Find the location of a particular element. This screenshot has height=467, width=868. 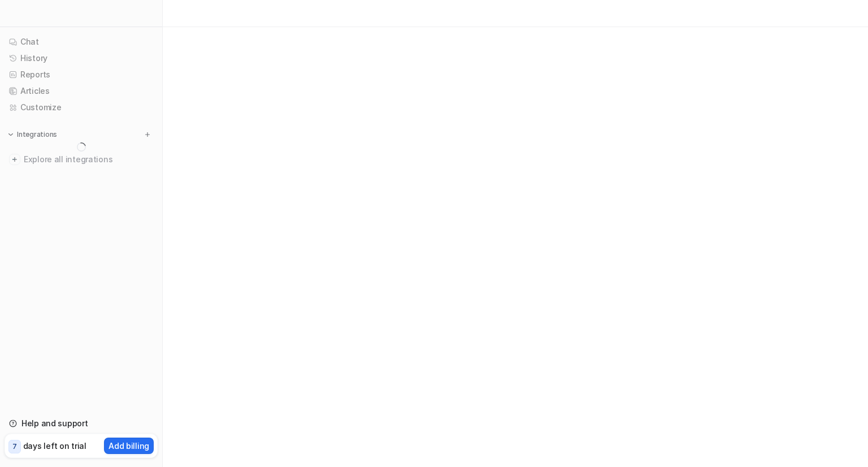

p: Integrations is located at coordinates (37, 135).